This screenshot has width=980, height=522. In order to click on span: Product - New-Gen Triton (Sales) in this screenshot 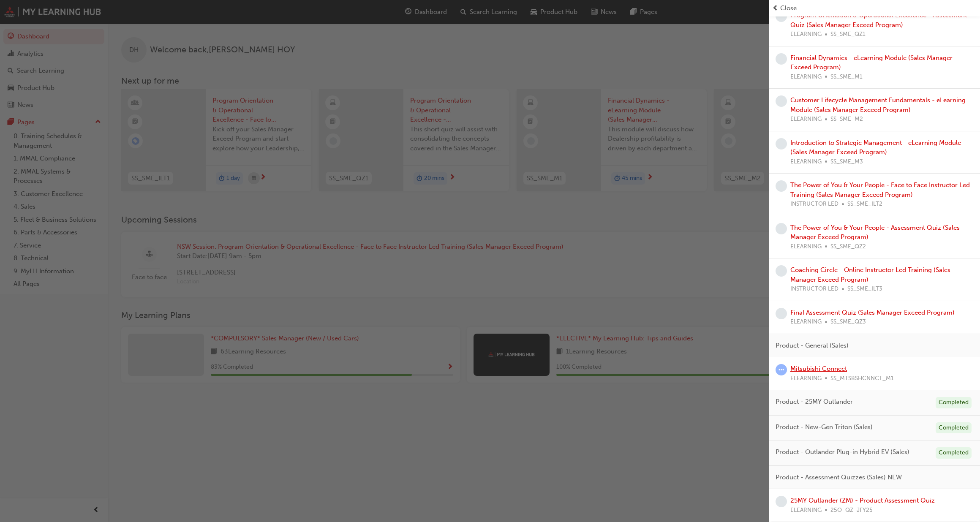, I will do `click(824, 427)`.